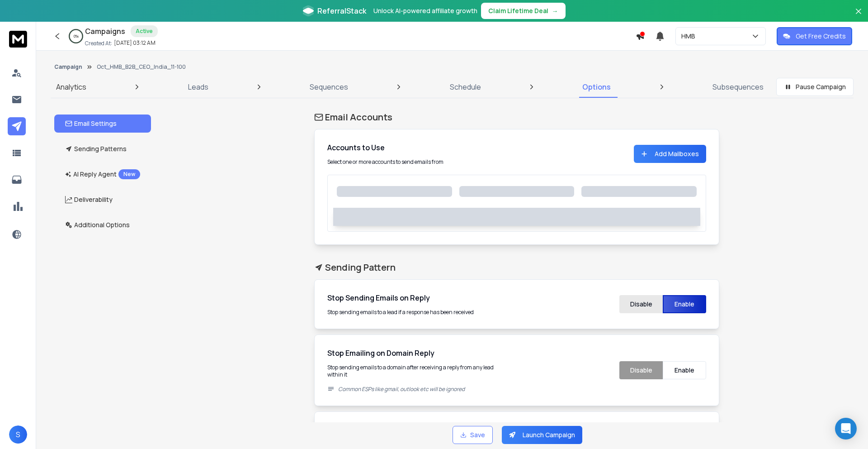 This screenshot has width=868, height=449. I want to click on a: Schedule, so click(465, 87).